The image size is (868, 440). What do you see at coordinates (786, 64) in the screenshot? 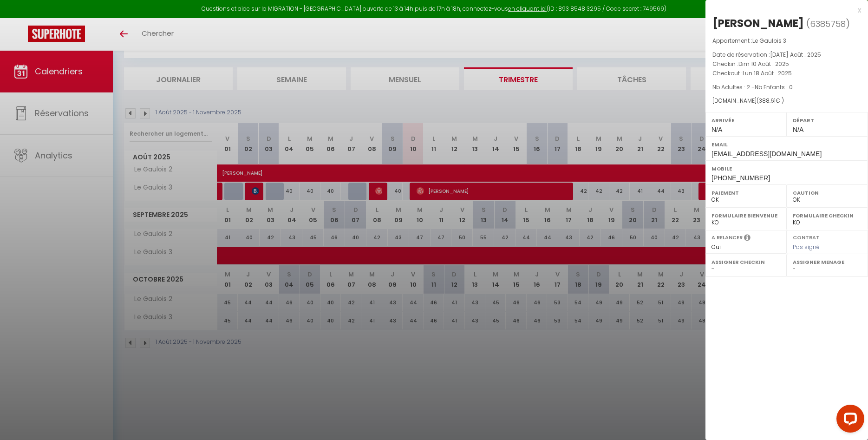
I see `p: Checkin :` at bounding box center [786, 64].